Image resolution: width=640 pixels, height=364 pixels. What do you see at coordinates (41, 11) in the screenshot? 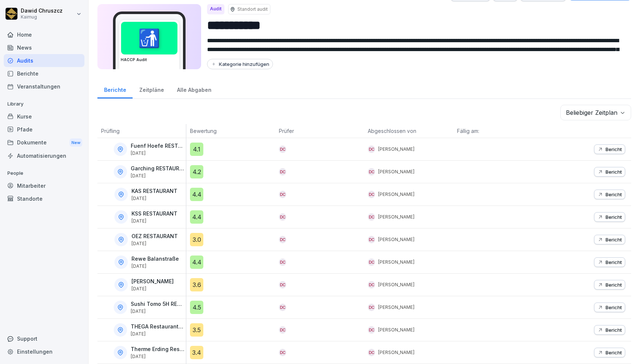
I see `p: Dawid Chruszcz` at bounding box center [41, 11].